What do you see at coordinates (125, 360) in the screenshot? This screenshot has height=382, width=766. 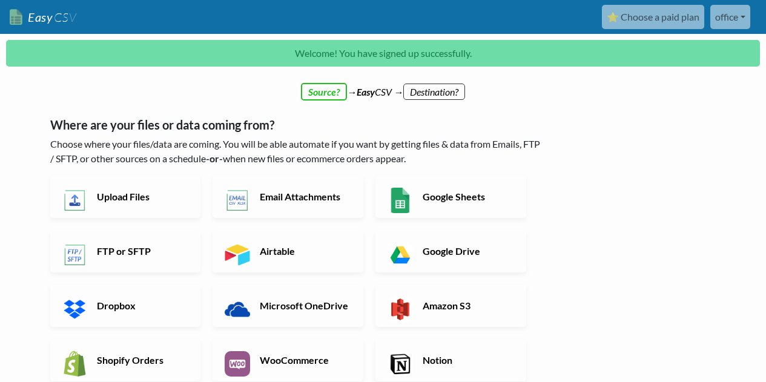 I see `a: Shopify Orders` at bounding box center [125, 360].